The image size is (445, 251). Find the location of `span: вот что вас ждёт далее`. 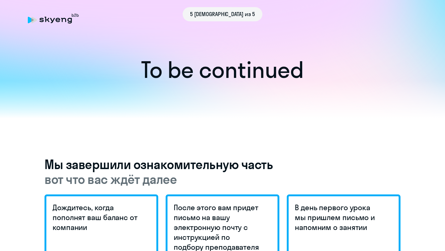

span: вот что вас ждёт далее is located at coordinates (222, 179).